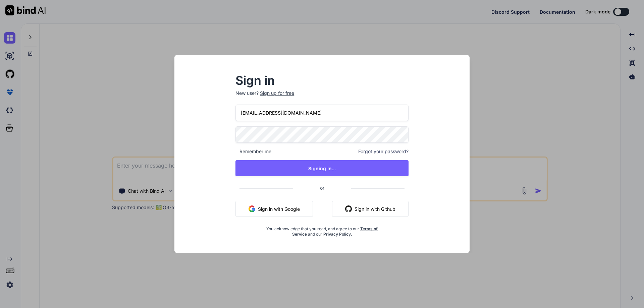 This screenshot has width=644, height=308. I want to click on button: Sign in with Google, so click(274, 209).